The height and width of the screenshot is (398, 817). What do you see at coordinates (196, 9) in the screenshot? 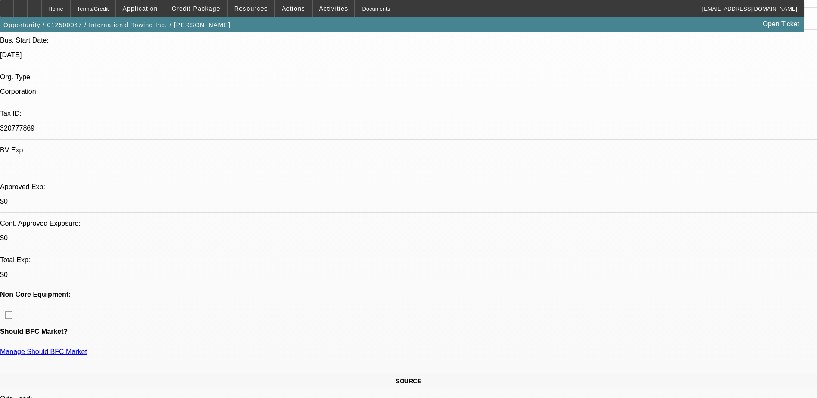
I see `button: Credit Package` at bounding box center [196, 9].